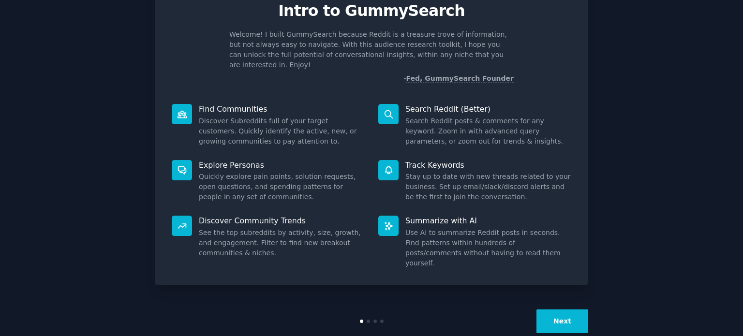 Image resolution: width=743 pixels, height=336 pixels. Describe the element at coordinates (282, 221) in the screenshot. I see `p: Discover Community Trends` at that location.